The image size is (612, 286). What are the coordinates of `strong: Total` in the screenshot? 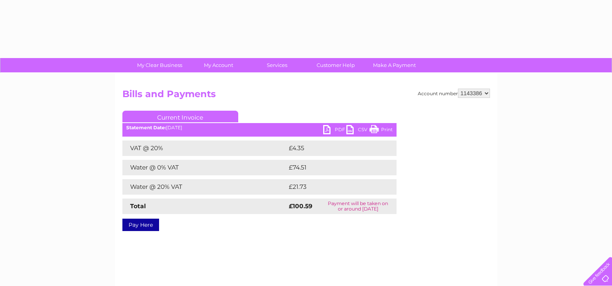 It's located at (138, 206).